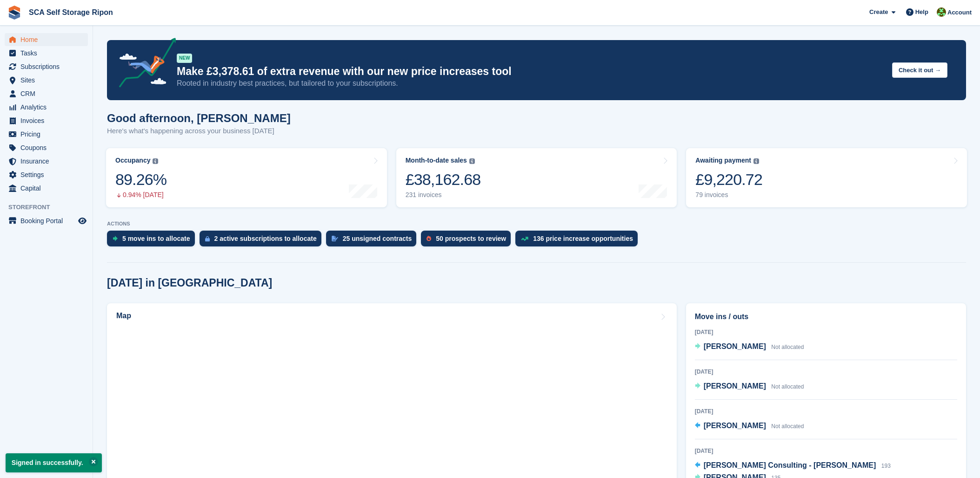  What do you see at coordinates (468, 240) in the screenshot?
I see `a: 50 prospects to review` at bounding box center [468, 240].